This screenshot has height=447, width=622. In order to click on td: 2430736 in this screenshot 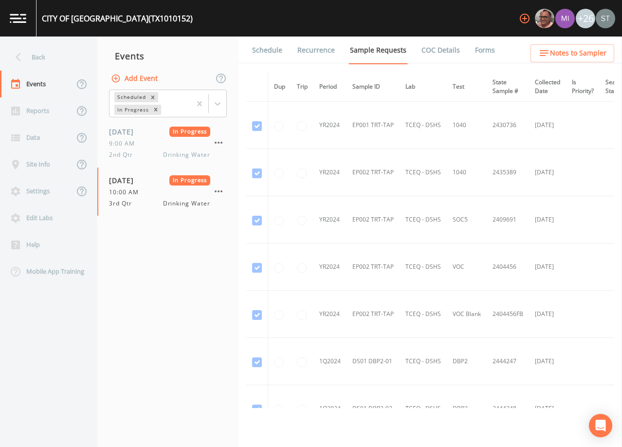, I will do `click(508, 125)`.